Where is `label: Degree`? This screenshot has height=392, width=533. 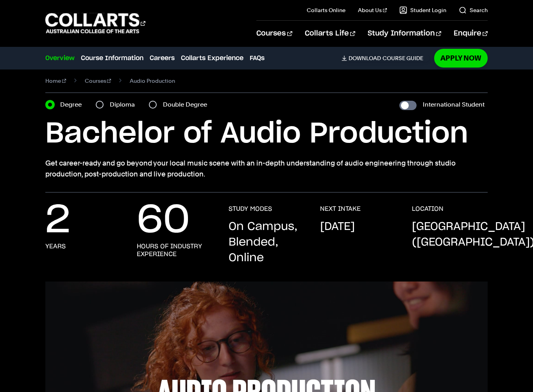
label: Degree is located at coordinates (73, 104).